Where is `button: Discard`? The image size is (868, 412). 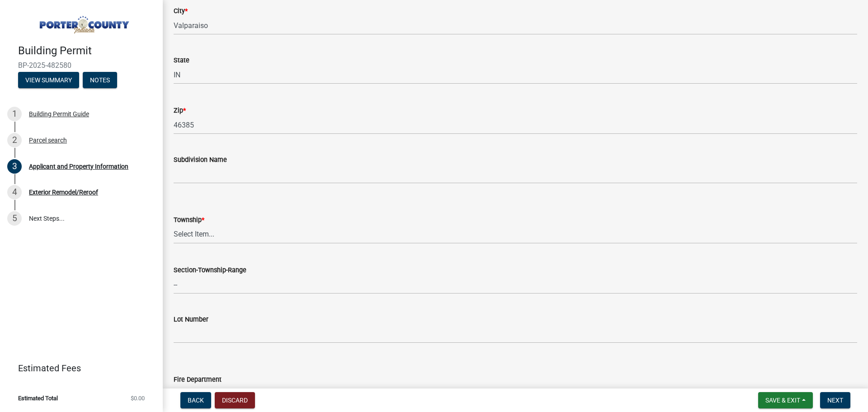
button: Discard is located at coordinates (234, 400).